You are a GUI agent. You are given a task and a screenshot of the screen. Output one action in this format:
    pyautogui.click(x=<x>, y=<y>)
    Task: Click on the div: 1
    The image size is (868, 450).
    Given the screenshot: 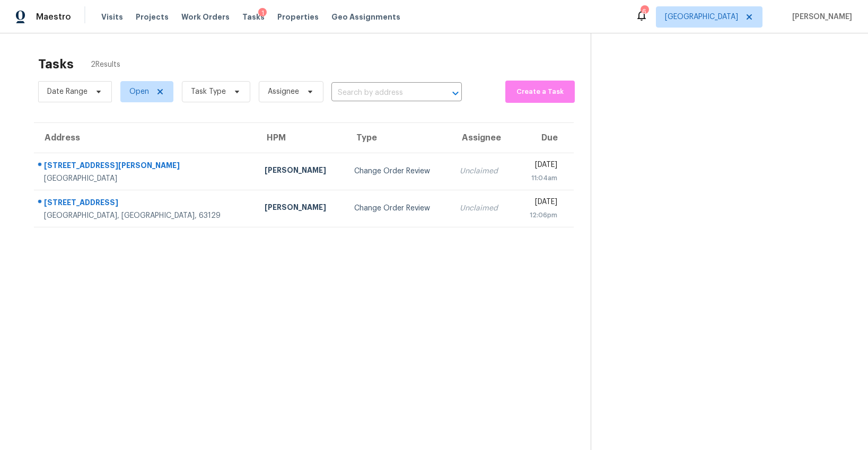 What is the action you would take?
    pyautogui.click(x=262, y=13)
    